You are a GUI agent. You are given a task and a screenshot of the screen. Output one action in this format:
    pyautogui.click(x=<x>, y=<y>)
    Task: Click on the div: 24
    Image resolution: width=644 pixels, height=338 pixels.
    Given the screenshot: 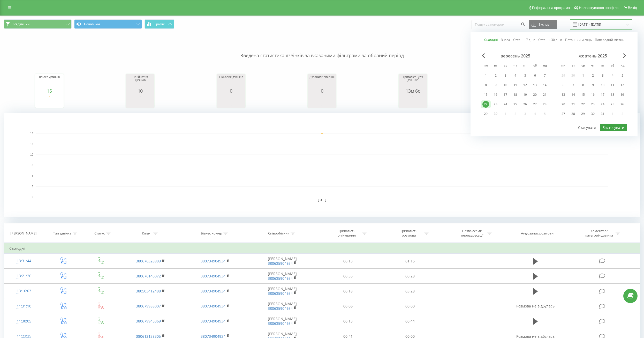 What is the action you would take?
    pyautogui.click(x=603, y=104)
    